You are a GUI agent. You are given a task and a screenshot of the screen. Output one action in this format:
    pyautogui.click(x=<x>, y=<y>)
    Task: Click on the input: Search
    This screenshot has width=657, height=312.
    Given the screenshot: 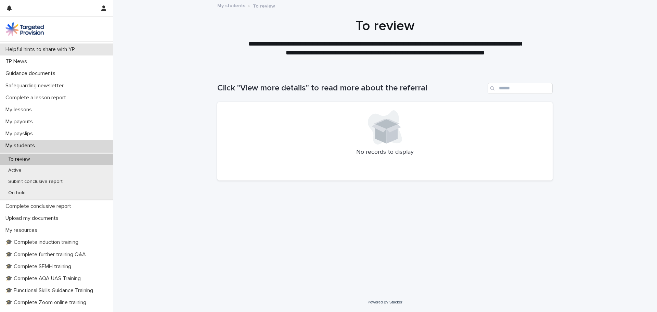 What is the action you would take?
    pyautogui.click(x=520, y=88)
    